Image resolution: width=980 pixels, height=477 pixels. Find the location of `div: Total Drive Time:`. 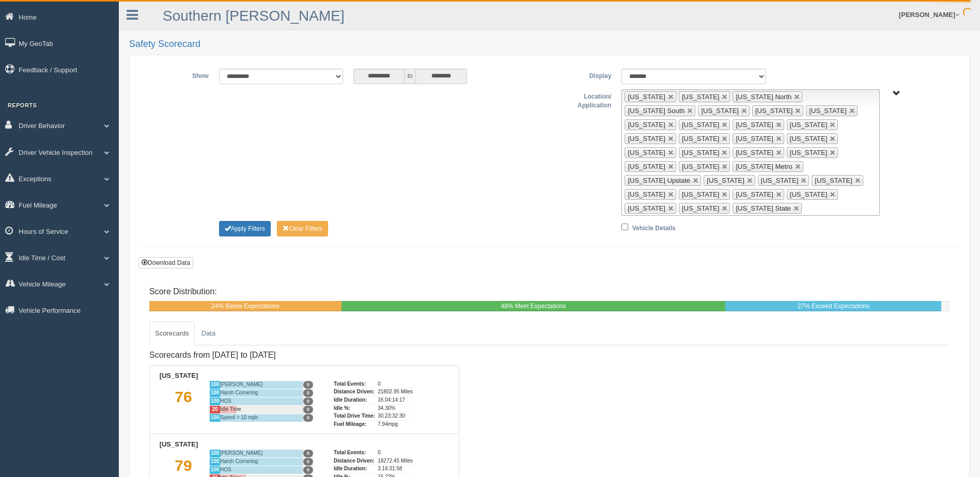

div: Total Drive Time: is located at coordinates (354, 416).